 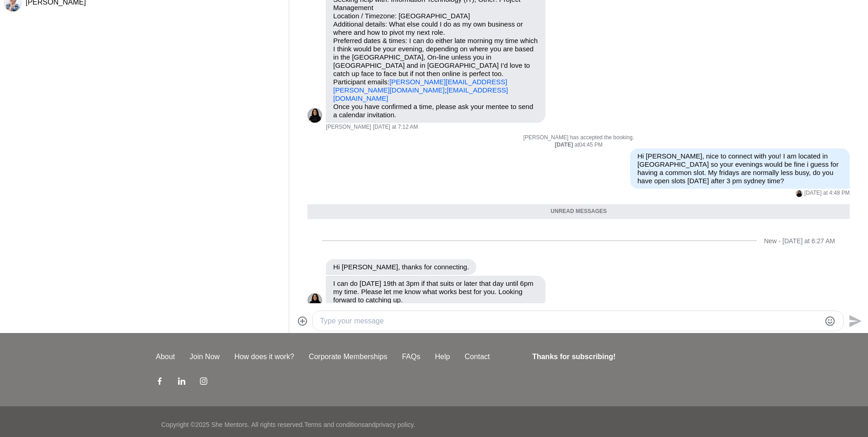 What do you see at coordinates (578, 211) in the screenshot?
I see `div: Unread messages` at bounding box center [578, 211].